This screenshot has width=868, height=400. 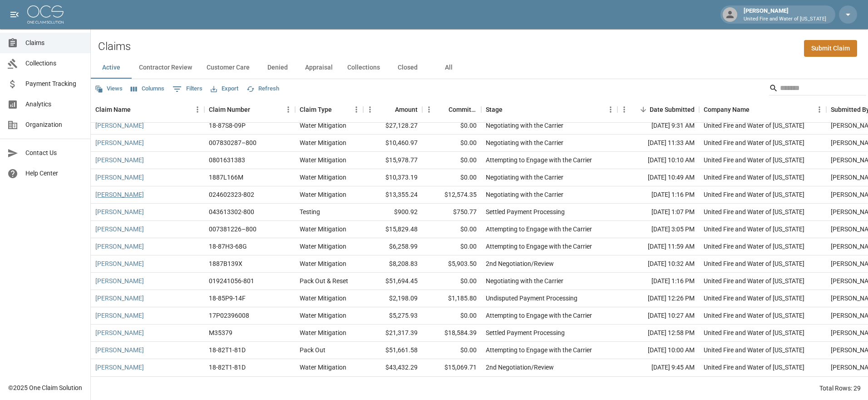 I want to click on button: Active, so click(x=111, y=68).